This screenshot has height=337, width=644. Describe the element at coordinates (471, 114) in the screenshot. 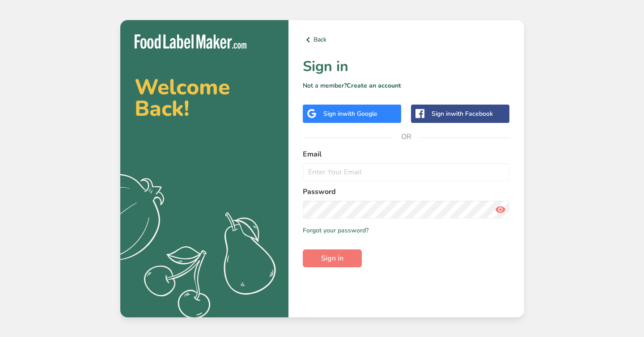

I see `span: with Facebook` at that location.